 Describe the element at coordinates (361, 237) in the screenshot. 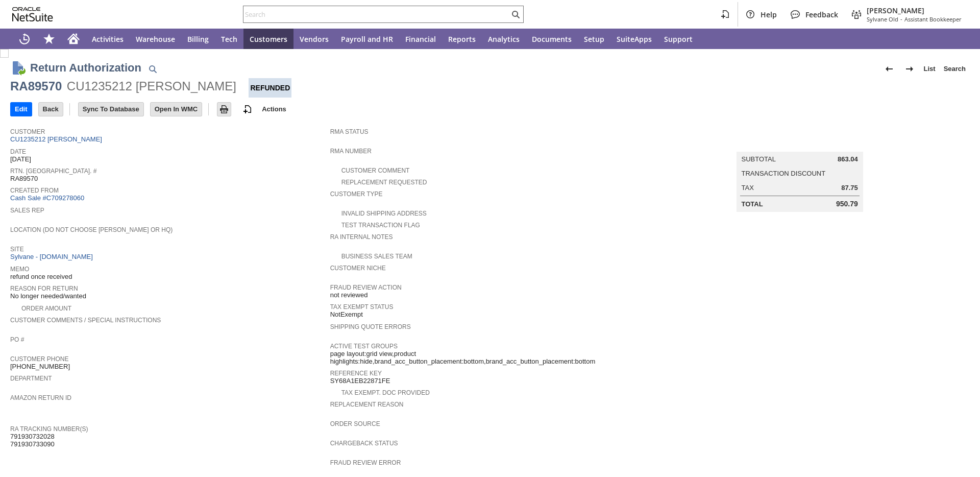

I see `a: RA Internal Notes` at that location.